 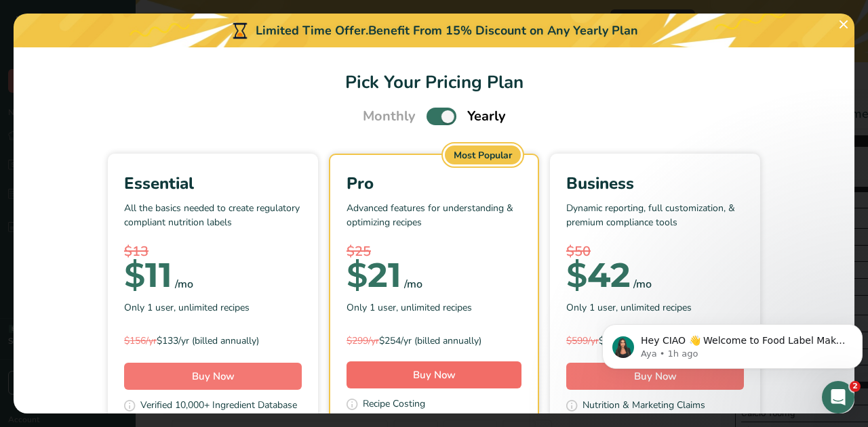 I want to click on span: $156/yr, so click(x=141, y=341).